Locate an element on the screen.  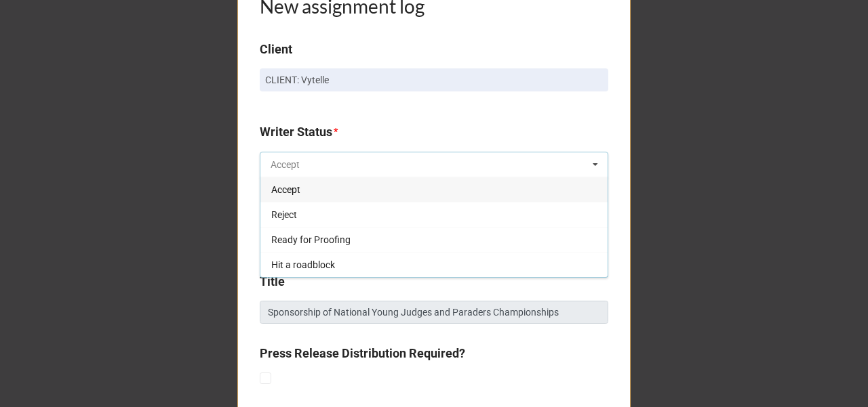
label: Press Release Distribution Required? is located at coordinates (362, 353).